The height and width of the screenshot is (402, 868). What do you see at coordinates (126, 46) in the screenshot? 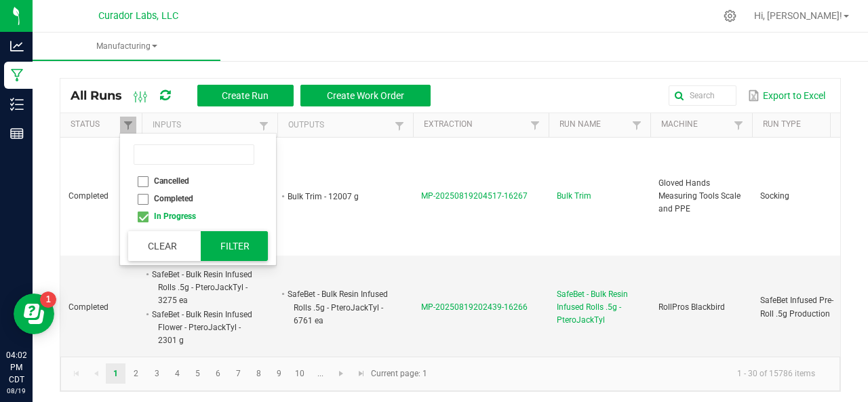
I see `span: Manufacturing` at bounding box center [126, 46].